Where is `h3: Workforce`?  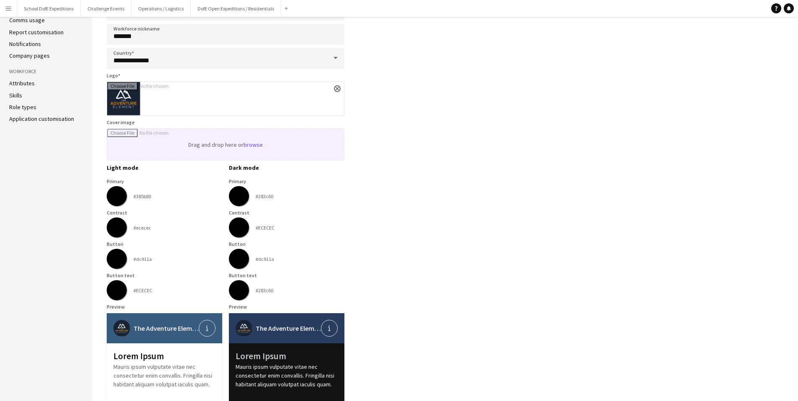
h3: Workforce is located at coordinates (46, 72).